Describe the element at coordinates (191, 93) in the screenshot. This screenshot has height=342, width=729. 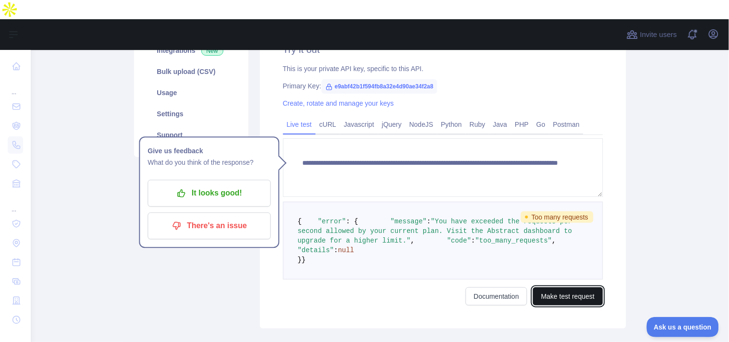
I see `a: Usage` at that location.